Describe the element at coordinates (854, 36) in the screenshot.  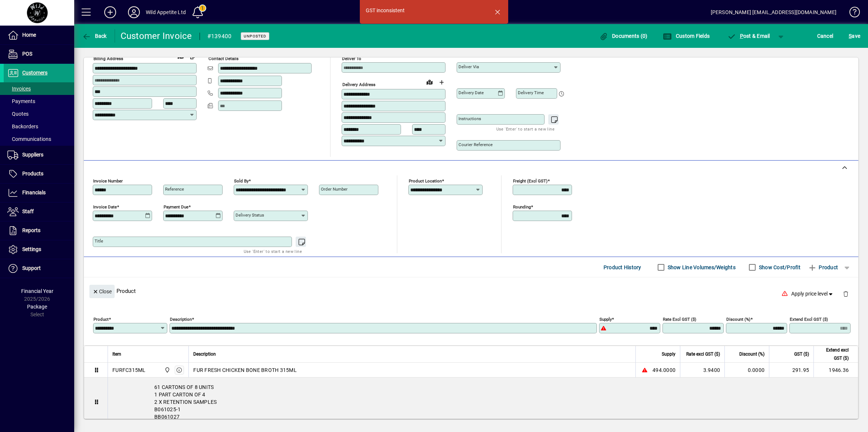
I see `span: ave` at that location.